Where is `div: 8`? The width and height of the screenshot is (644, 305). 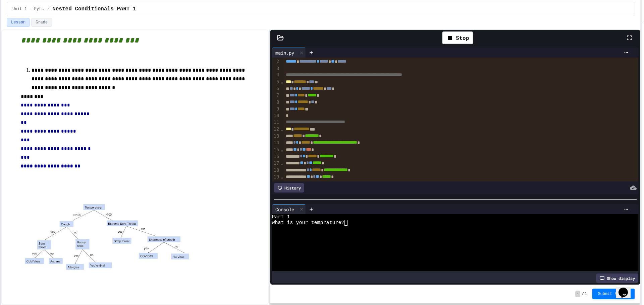 div: 8 is located at coordinates (276, 103).